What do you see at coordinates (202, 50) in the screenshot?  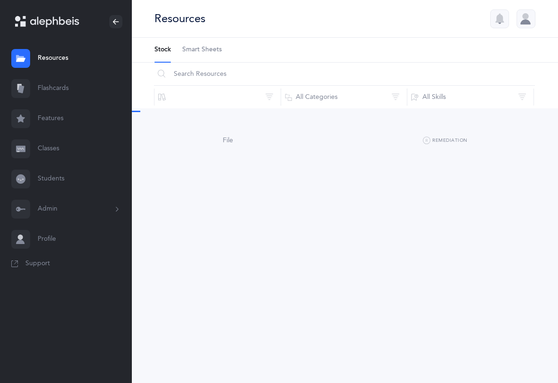 I see `span: Smart Sheets` at bounding box center [202, 50].